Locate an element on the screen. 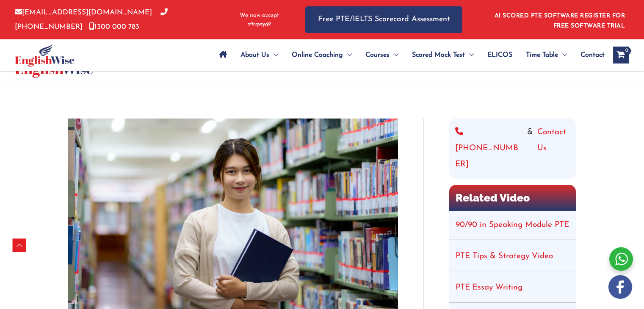  a: Scored Mock TestMenu Toggle is located at coordinates (443, 55).